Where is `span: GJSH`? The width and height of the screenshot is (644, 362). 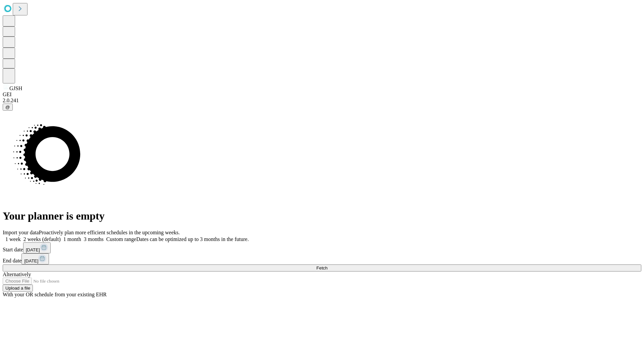
span: GJSH is located at coordinates (16, 88).